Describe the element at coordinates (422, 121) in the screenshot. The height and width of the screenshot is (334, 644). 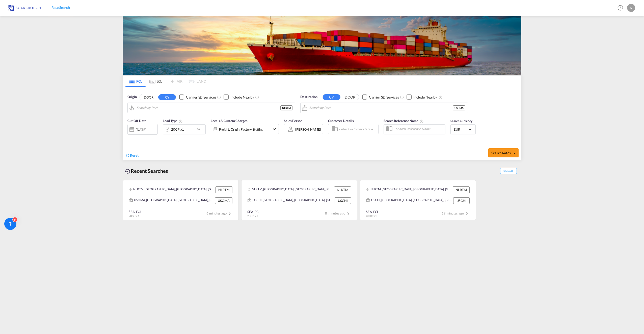
I see `md-icon: Your search will be saved by the below given name` at that location.